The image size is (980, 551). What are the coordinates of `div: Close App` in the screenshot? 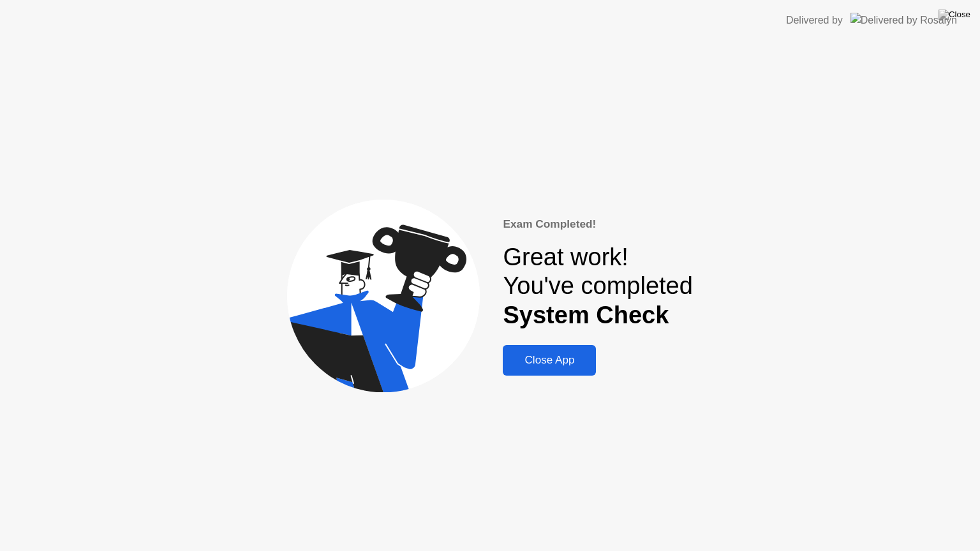 It's located at (549, 360).